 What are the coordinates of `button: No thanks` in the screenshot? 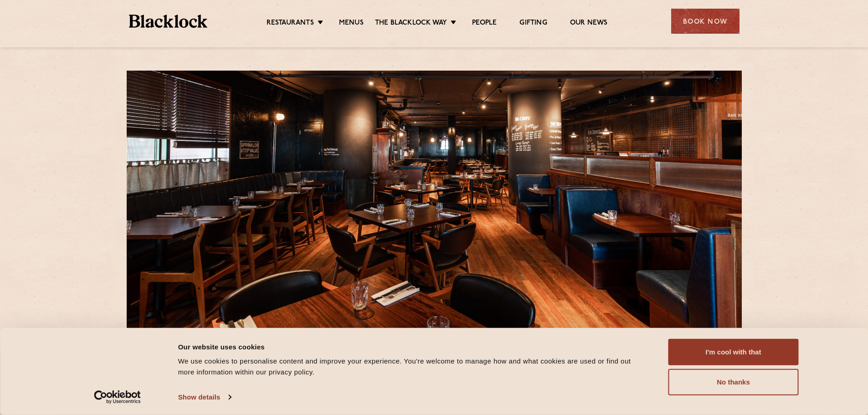 It's located at (734, 382).